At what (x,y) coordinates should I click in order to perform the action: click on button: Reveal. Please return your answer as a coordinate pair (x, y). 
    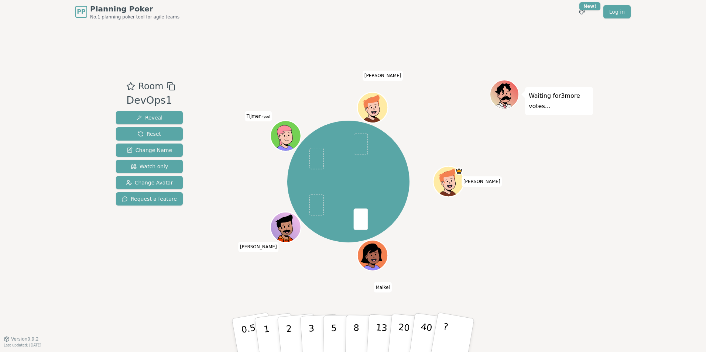
    Looking at the image, I should click on (149, 118).